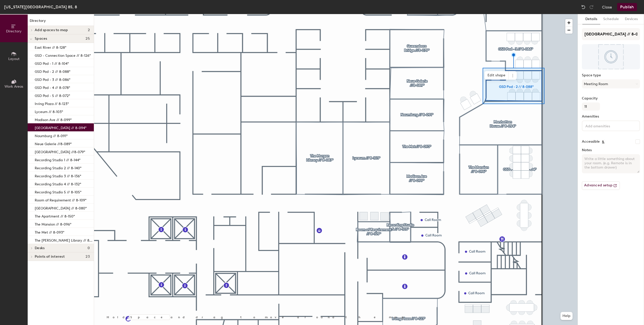 The width and height of the screenshot is (644, 325). I want to click on input: Add amenities, so click(607, 126).